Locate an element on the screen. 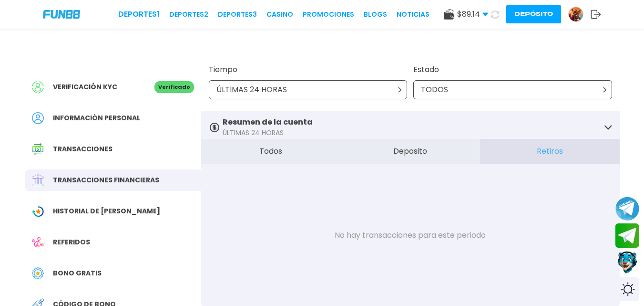 The image size is (644, 306). p: TODOS is located at coordinates (434, 90).